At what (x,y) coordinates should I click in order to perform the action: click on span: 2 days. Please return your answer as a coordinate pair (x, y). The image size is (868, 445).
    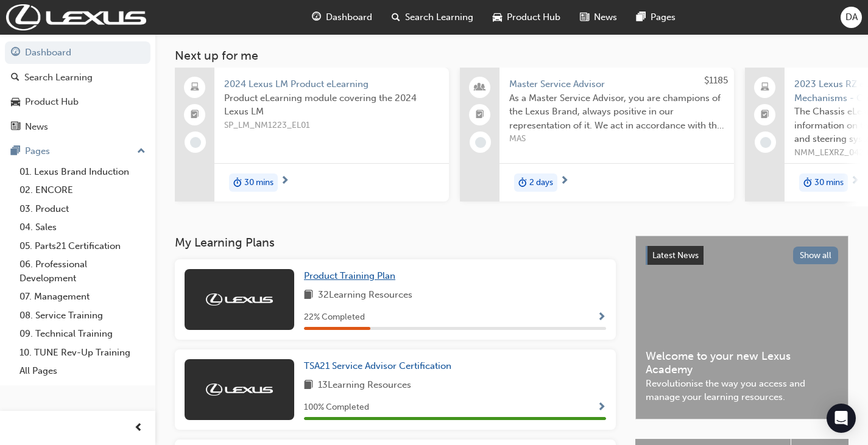
    Looking at the image, I should click on (540, 183).